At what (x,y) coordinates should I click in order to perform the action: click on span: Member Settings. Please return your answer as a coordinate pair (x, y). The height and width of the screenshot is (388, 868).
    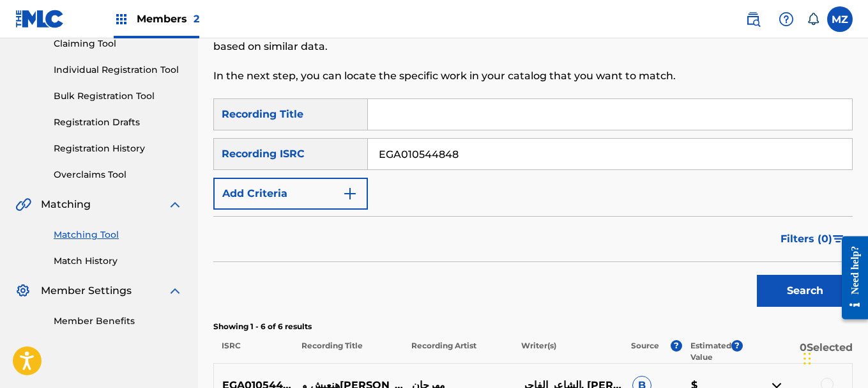
    Looking at the image, I should click on (86, 290).